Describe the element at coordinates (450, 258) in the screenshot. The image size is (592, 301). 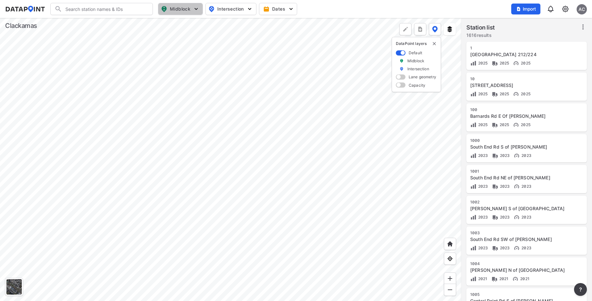
I see `div: View my location` at that location.